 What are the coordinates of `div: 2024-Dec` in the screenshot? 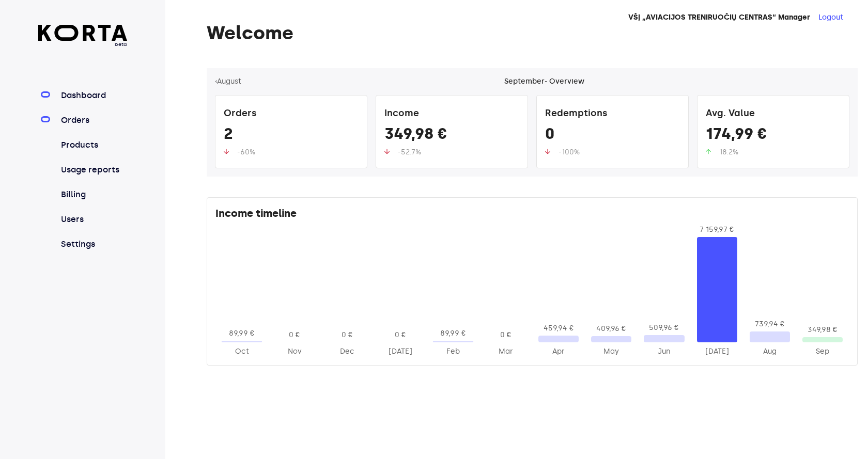 It's located at (347, 352).